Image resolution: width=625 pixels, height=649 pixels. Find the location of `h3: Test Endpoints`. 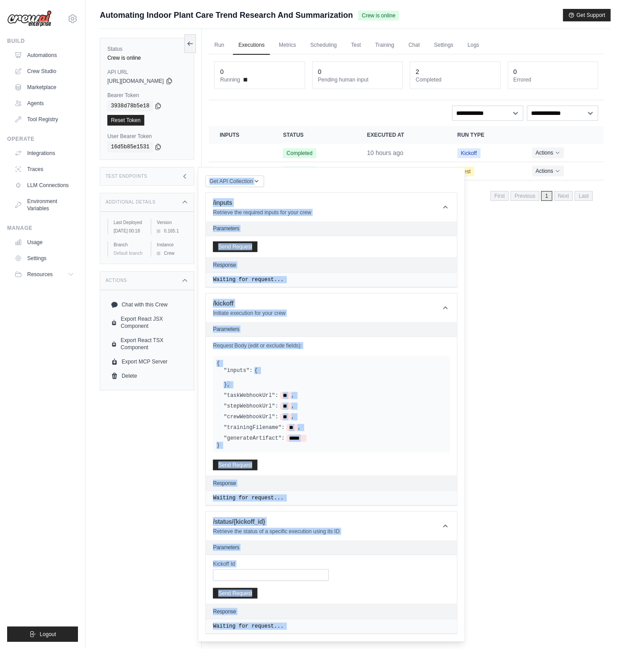

h3: Test Endpoints is located at coordinates (127, 176).